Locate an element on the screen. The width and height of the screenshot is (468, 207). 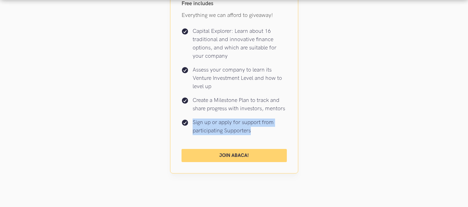
a: Join Abaca! is located at coordinates (234, 156).